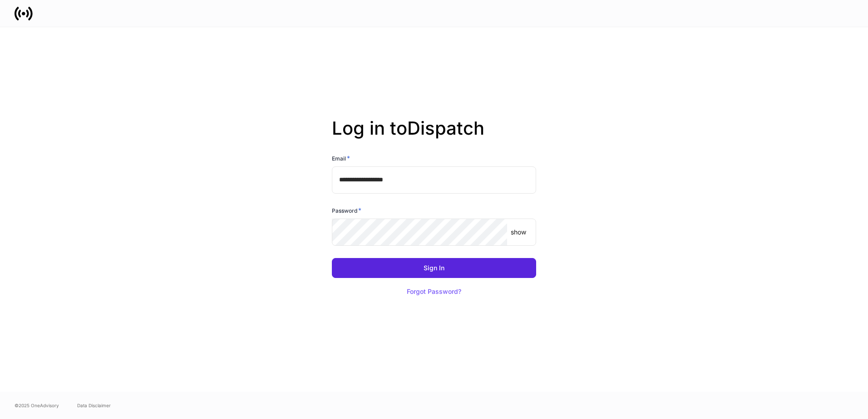  Describe the element at coordinates (346, 210) in the screenshot. I see `h6: Password` at that location.